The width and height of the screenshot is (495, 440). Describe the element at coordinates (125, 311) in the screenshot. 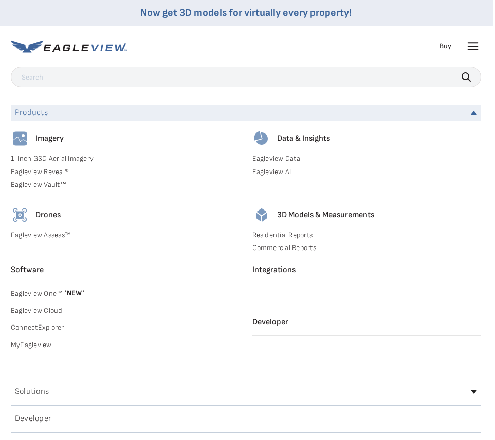

I see `a: Eagleview Cloud` at that location.